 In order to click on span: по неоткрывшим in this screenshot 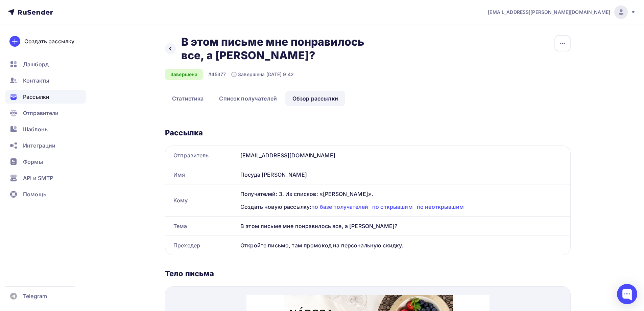, I will do `click(440, 207)`.